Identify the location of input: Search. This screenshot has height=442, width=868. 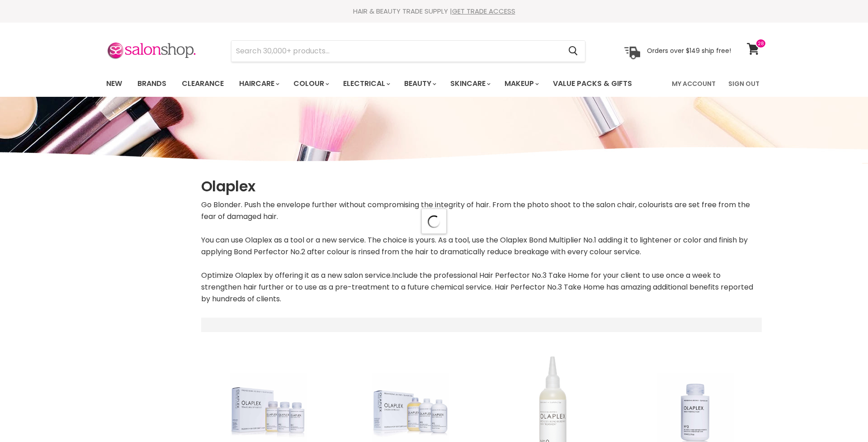
(396, 51).